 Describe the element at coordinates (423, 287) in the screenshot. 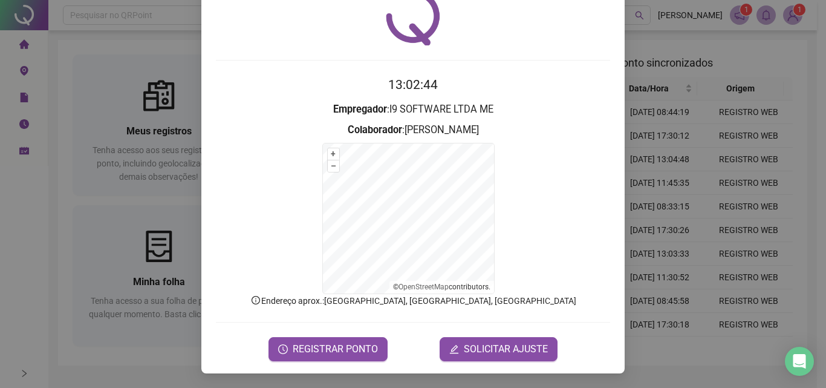

I see `a: OpenStreetMap` at that location.